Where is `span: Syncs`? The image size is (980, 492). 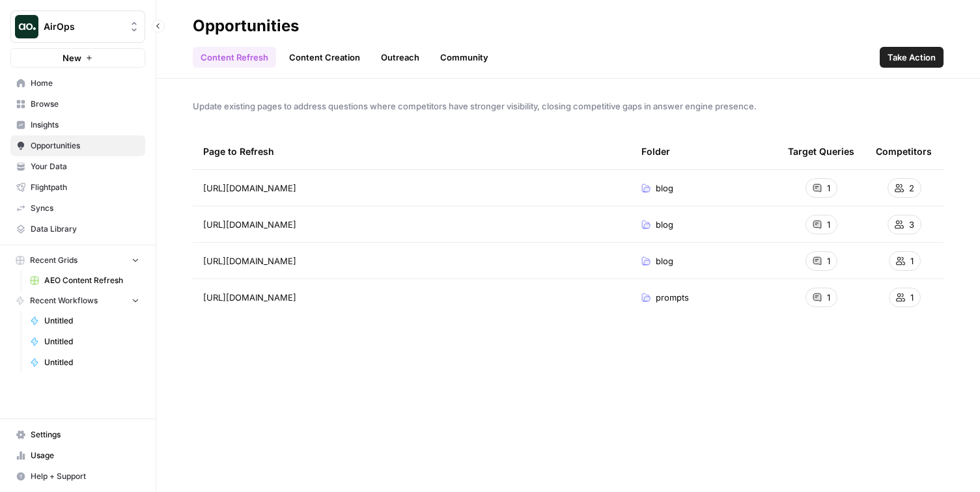
span: Syncs is located at coordinates (84, 209).